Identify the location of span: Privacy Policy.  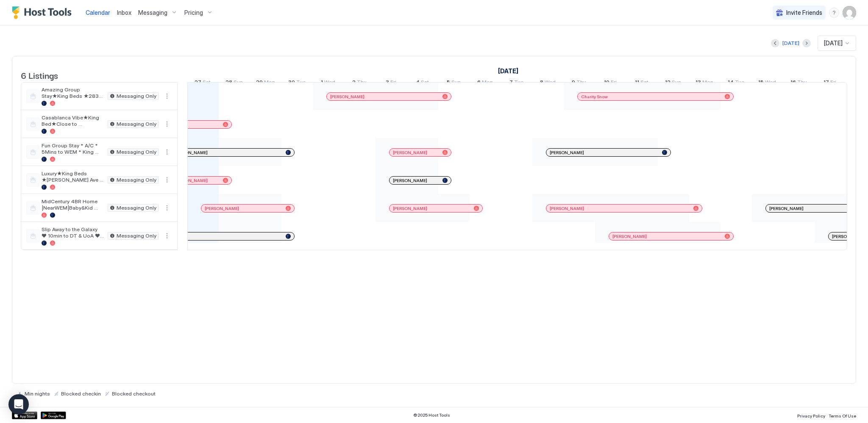
(811, 416).